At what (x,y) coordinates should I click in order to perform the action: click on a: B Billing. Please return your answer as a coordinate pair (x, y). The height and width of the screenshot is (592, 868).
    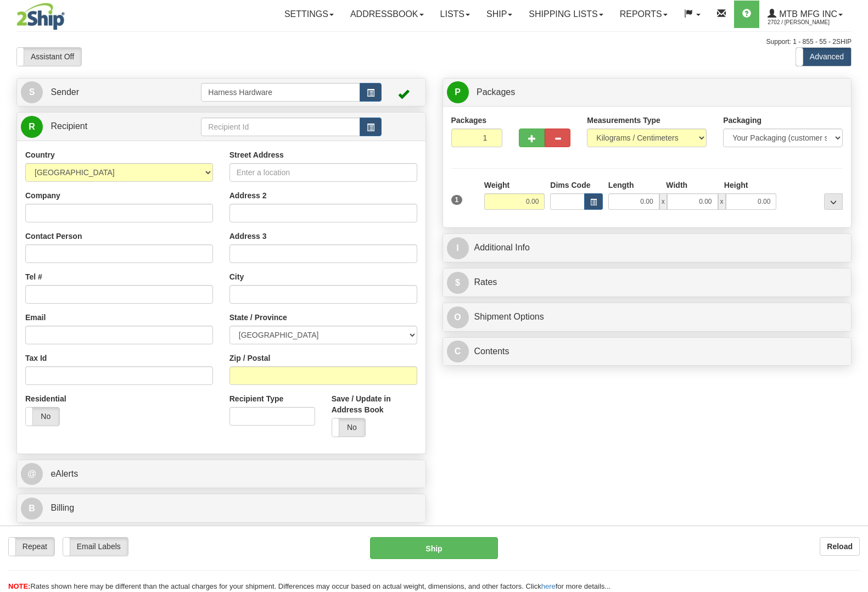
    Looking at the image, I should click on (222, 508).